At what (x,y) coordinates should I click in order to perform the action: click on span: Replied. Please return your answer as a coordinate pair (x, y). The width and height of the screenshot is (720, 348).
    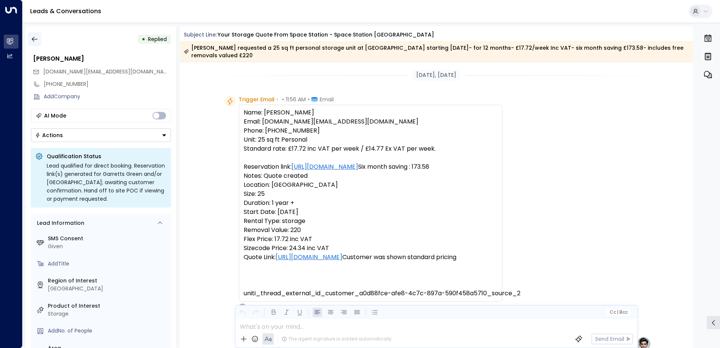
    Looking at the image, I should click on (157, 39).